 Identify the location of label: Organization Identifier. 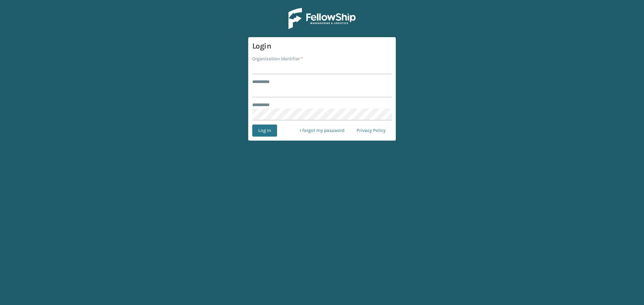
(277, 59).